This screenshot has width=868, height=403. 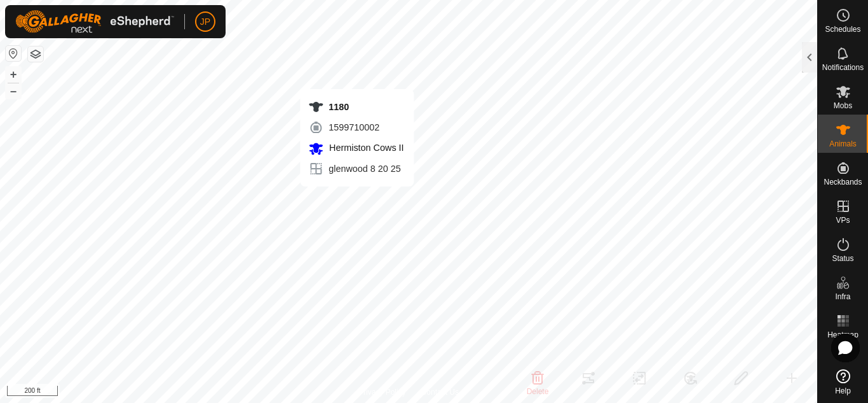 I want to click on a: Help, so click(x=842, y=381).